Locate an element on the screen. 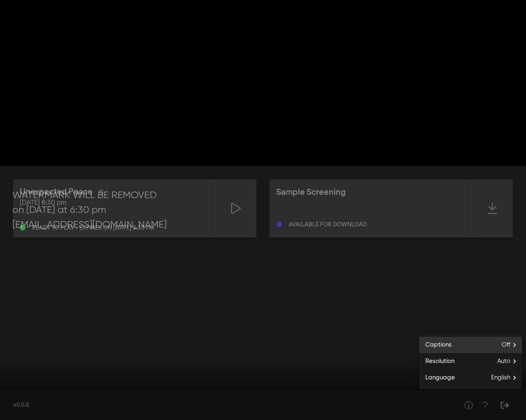 The width and height of the screenshot is (526, 420). span: Captions is located at coordinates (435, 345).